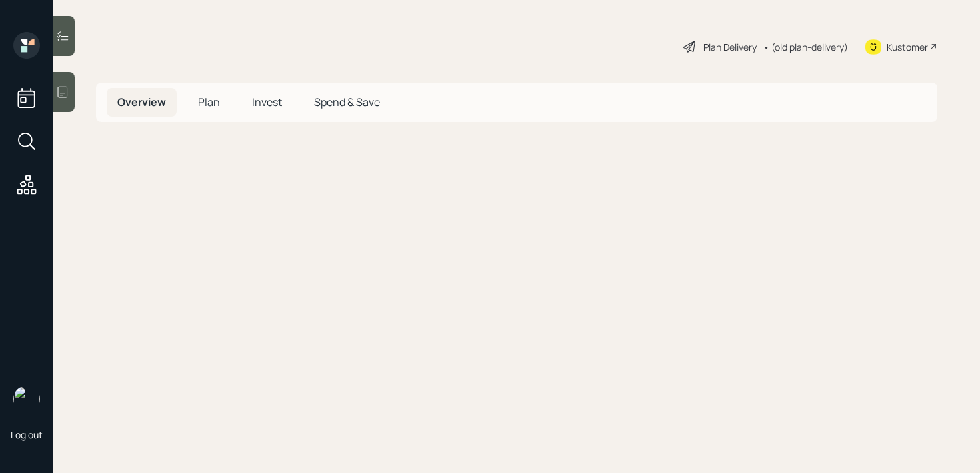 The width and height of the screenshot is (980, 473). Describe the element at coordinates (730, 46) in the screenshot. I see `div: Plan Delivery` at that location.